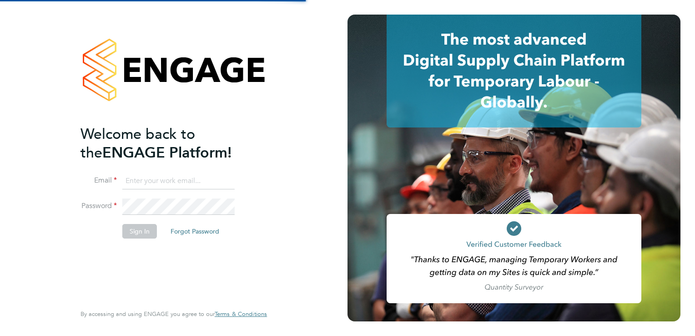  What do you see at coordinates (140, 231) in the screenshot?
I see `button: Sign In` at bounding box center [140, 231].